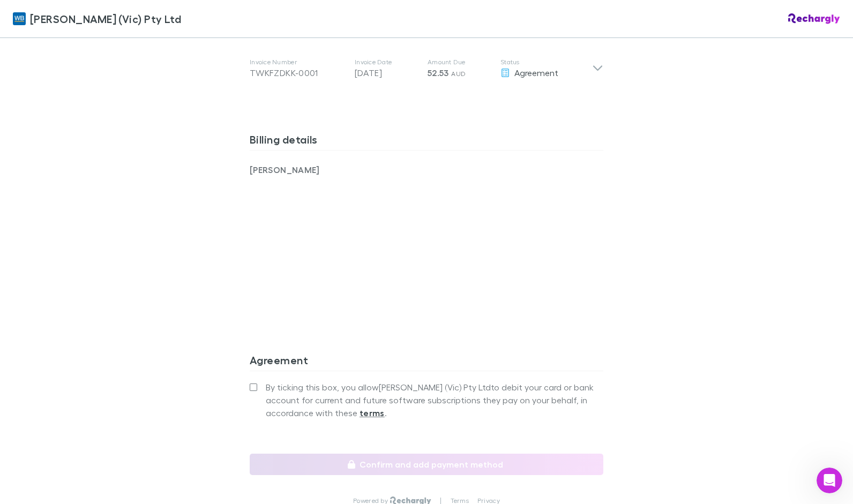 Image resolution: width=853 pixels, height=504 pixels. Describe the element at coordinates (19, 19) in the screenshot. I see `img: William Buck (Vic) Pty Ltd's Logo` at that location.